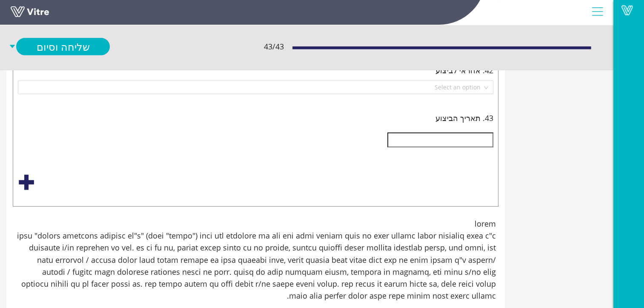 Image resolution: width=644 pixels, height=308 pixels. Describe the element at coordinates (464, 118) in the screenshot. I see `span: 43. תאריך הביצוע` at that location.